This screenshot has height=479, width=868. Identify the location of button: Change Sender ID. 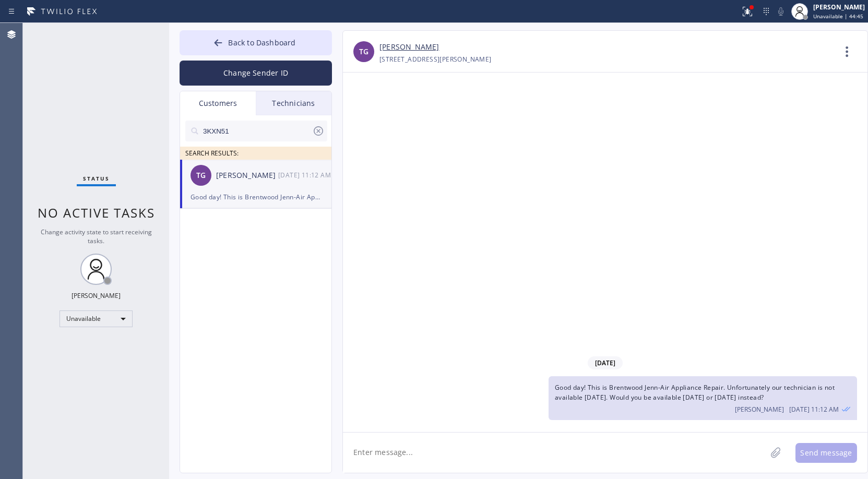
(256, 73).